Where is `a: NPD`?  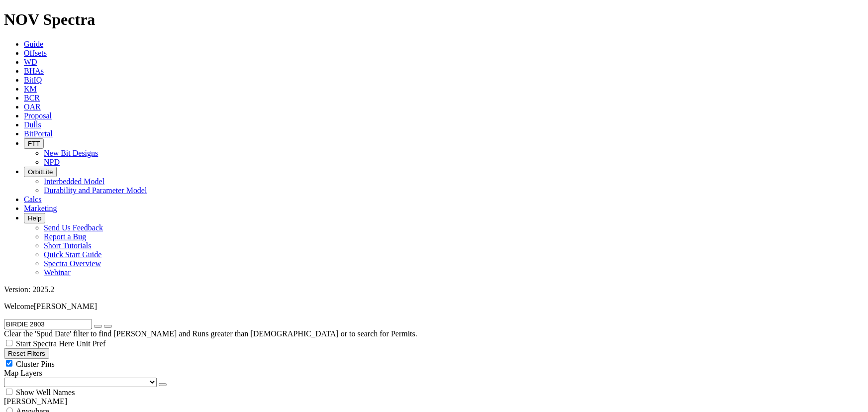 a: NPD is located at coordinates (51, 162).